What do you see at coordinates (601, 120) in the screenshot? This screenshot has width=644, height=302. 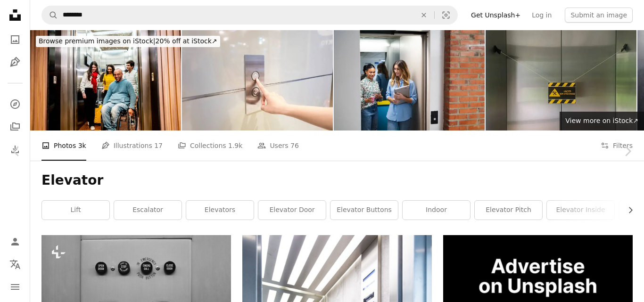 I see `span: View more on iStock ↗` at bounding box center [601, 120].